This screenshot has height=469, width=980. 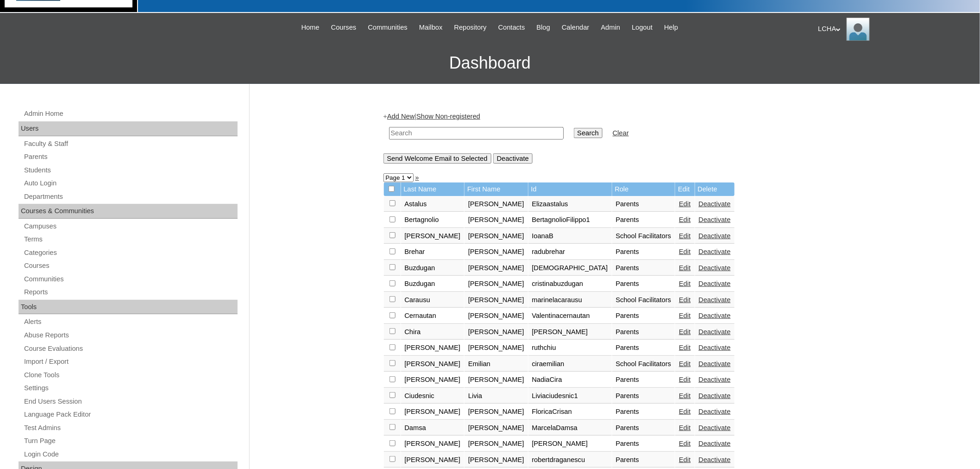 What do you see at coordinates (570, 284) in the screenshot?
I see `td: cristinabuzdugan` at bounding box center [570, 284].